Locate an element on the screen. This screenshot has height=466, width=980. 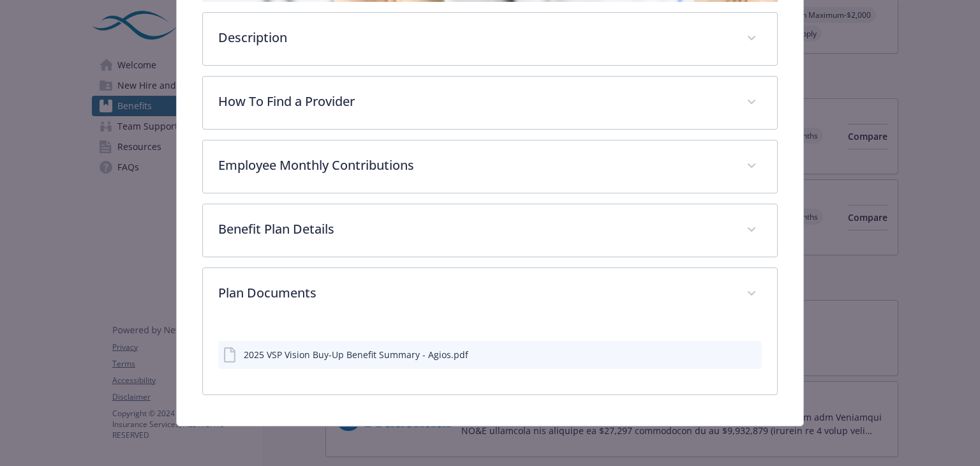
div: Employee Monthly Contributions is located at coordinates (489, 167).